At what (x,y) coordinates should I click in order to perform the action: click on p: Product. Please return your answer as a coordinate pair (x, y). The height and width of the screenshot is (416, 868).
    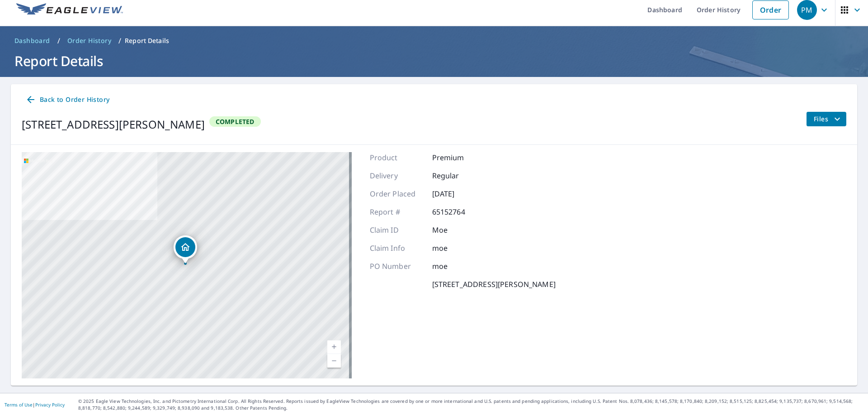
    Looking at the image, I should click on (397, 157).